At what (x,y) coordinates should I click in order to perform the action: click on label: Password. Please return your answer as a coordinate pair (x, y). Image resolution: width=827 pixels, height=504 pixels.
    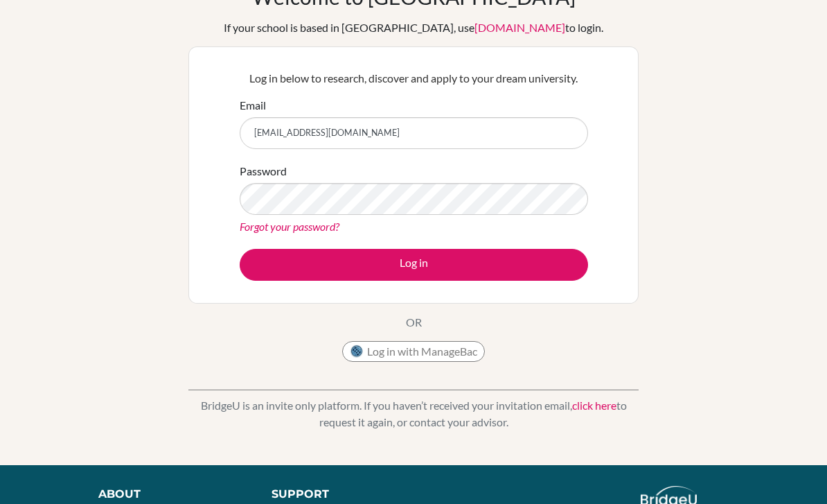
    Looking at the image, I should click on (263, 171).